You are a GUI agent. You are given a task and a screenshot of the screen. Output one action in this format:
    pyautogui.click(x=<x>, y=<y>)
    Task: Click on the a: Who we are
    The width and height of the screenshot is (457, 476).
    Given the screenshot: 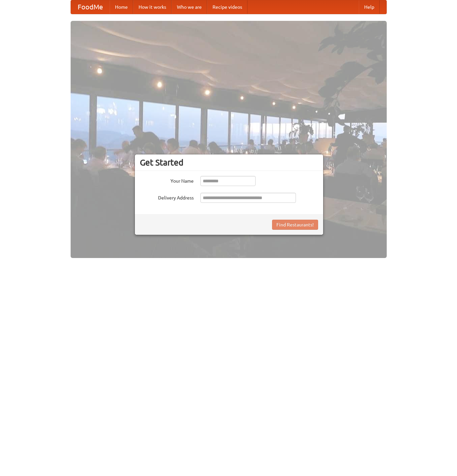 What is the action you would take?
    pyautogui.click(x=189, y=7)
    